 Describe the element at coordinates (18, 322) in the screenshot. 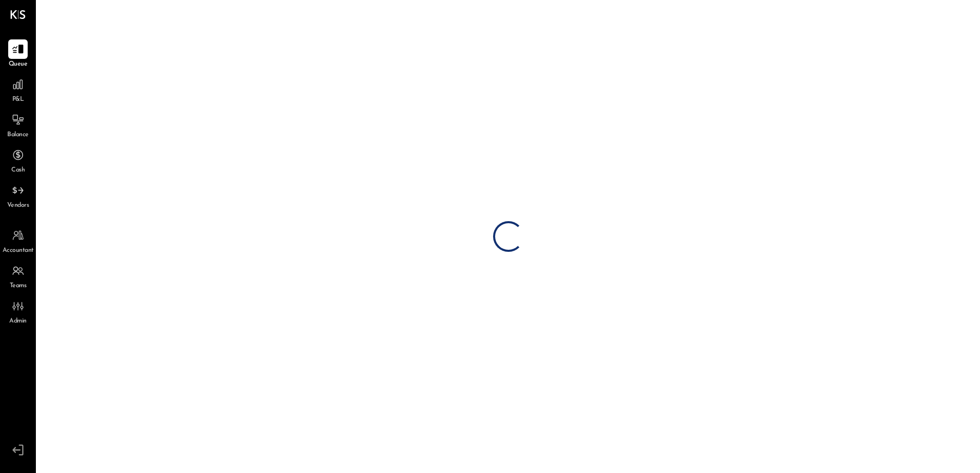

I see `span: Admin` at that location.